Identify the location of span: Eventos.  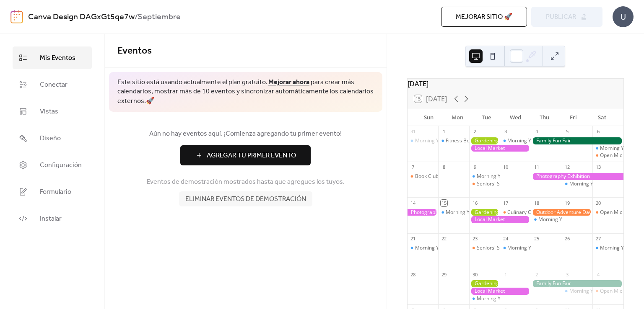
(135, 51).